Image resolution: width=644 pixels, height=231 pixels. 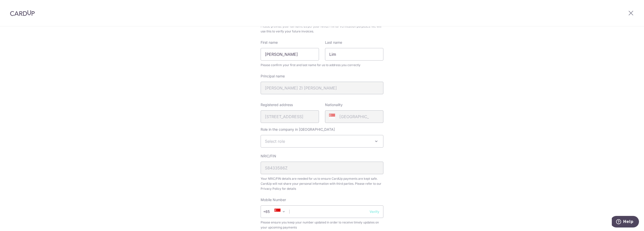 What do you see at coordinates (322, 225) in the screenshot?
I see `span: Please ensure you keep your number updated in order to receive timely updates on your upcoming pa...` at bounding box center [322, 225].